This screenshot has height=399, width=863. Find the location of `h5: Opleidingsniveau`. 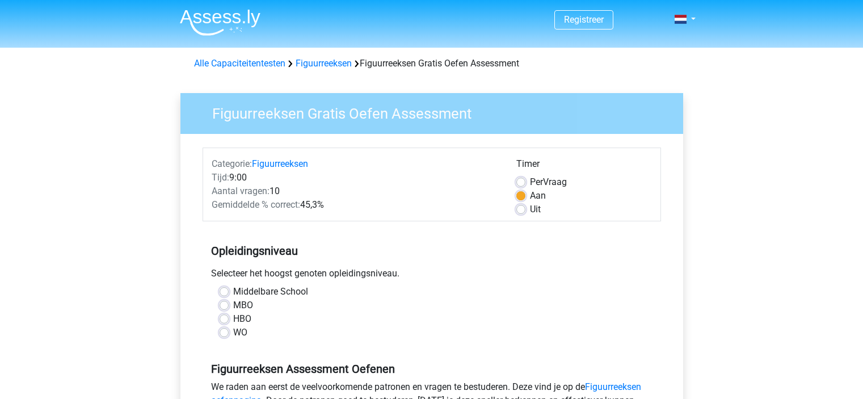

h5: Opleidingsniveau is located at coordinates (432, 251).